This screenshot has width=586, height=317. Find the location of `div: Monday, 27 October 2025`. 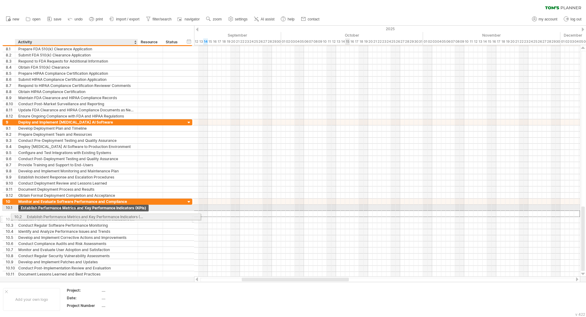

div: Monday, 27 October 2025 is located at coordinates (402, 42).